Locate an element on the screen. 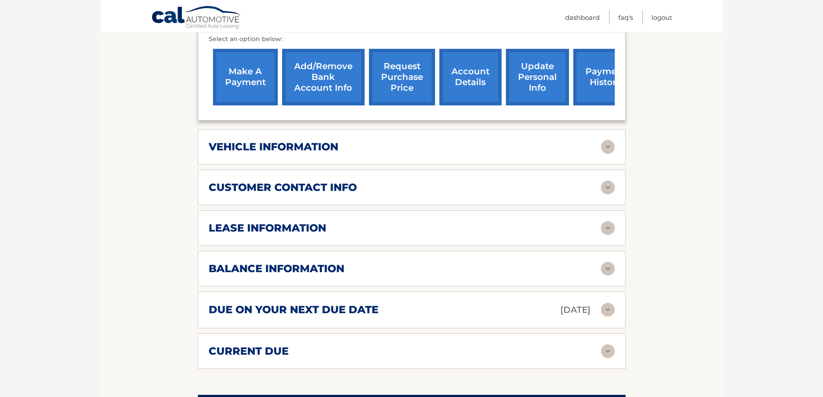 This screenshot has height=397, width=823. a: account details is located at coordinates (470, 77).